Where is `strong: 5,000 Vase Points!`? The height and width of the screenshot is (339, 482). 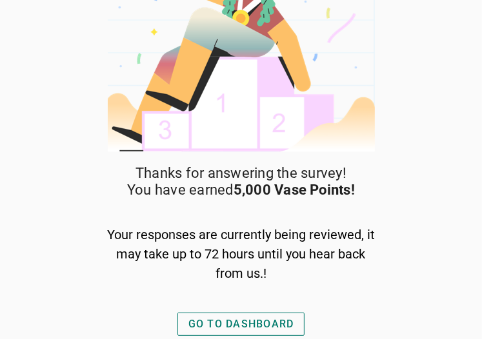
strong: 5,000 Vase Points! is located at coordinates (294, 190).